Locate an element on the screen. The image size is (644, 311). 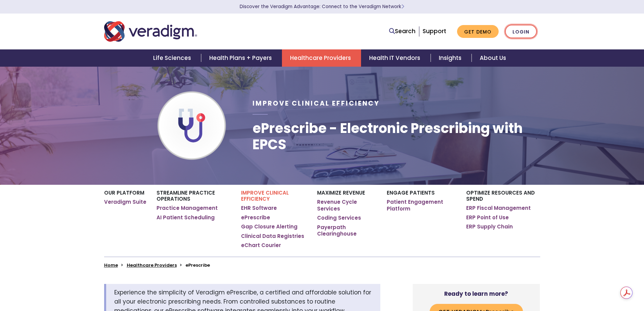
a: Veradigm logo is located at coordinates (151, 31).